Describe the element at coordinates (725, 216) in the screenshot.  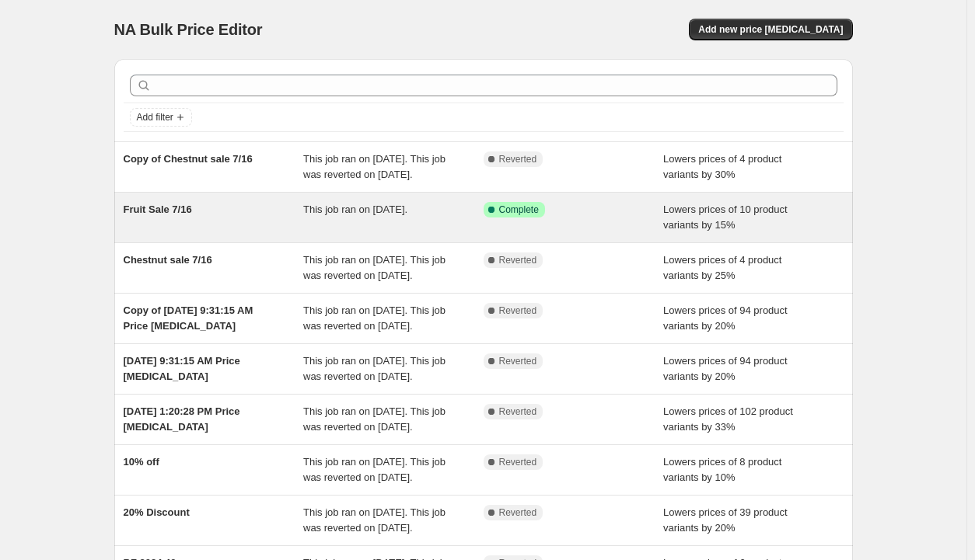
I see `span: Lowers prices of 10 product variants by 15%` at that location.